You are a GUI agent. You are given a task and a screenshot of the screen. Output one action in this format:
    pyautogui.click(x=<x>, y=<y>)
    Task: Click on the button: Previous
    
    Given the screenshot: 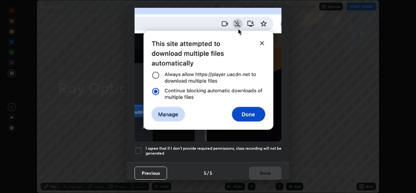 What is the action you would take?
    pyautogui.click(x=151, y=173)
    